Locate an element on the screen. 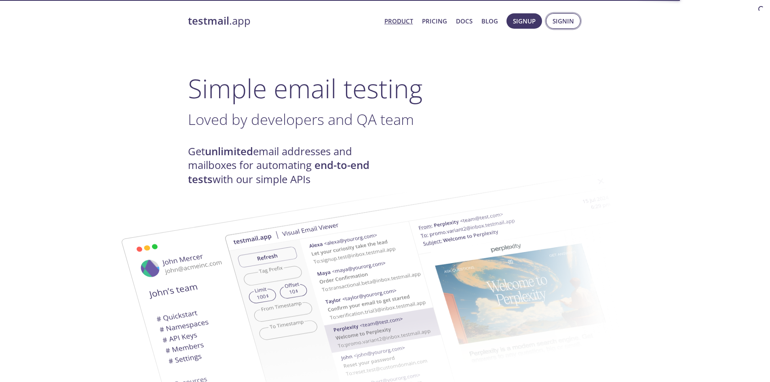 The height and width of the screenshot is (382, 770). strong: testmail is located at coordinates (208, 21).